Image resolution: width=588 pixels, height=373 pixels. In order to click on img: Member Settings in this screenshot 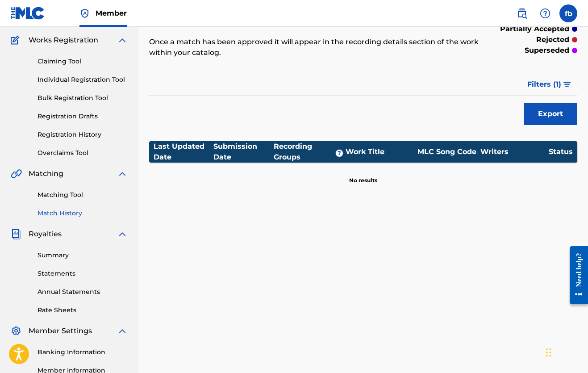, I will do `click(16, 331)`.